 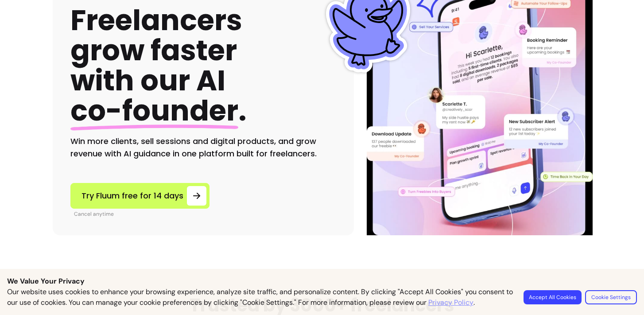 What do you see at coordinates (553, 297) in the screenshot?
I see `button: Accept All Cookies` at bounding box center [553, 297].